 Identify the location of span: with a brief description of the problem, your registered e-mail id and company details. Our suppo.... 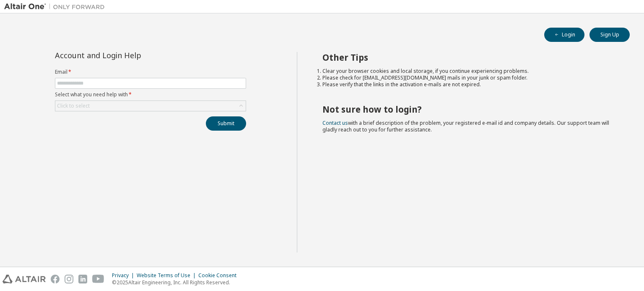
(466, 126).